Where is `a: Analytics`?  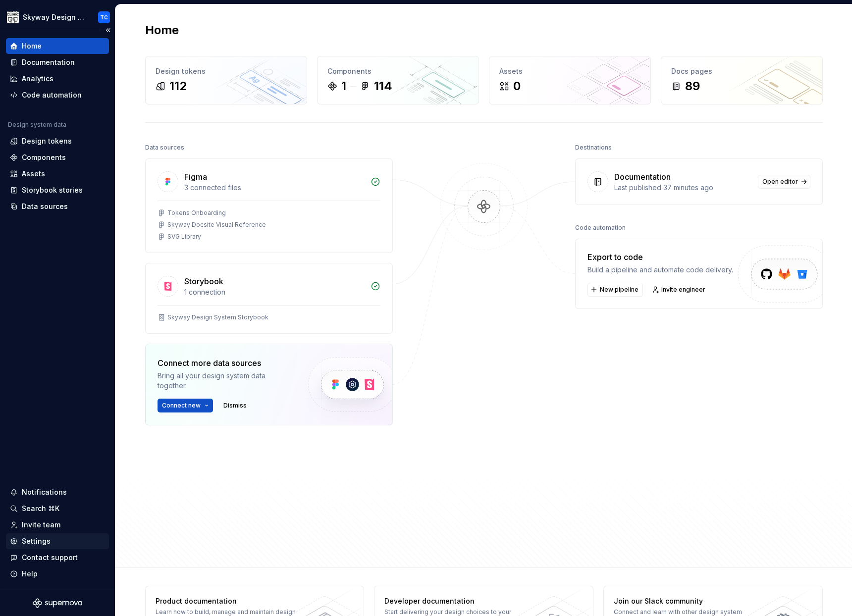 a: Analytics is located at coordinates (58, 79).